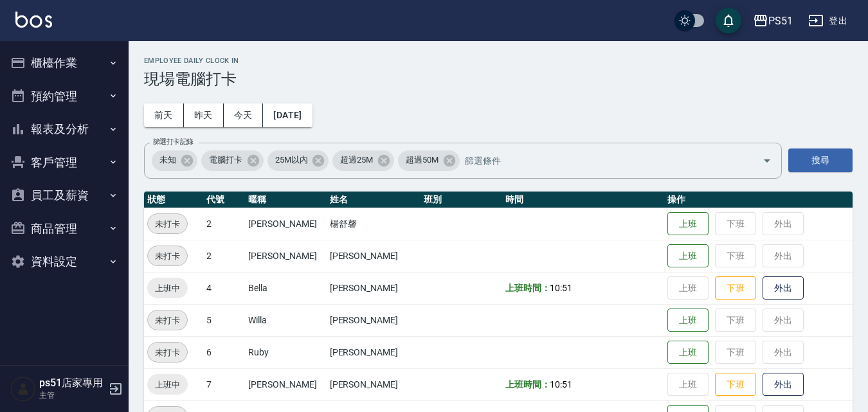 The image size is (868, 412). I want to click on td: 6, so click(224, 352).